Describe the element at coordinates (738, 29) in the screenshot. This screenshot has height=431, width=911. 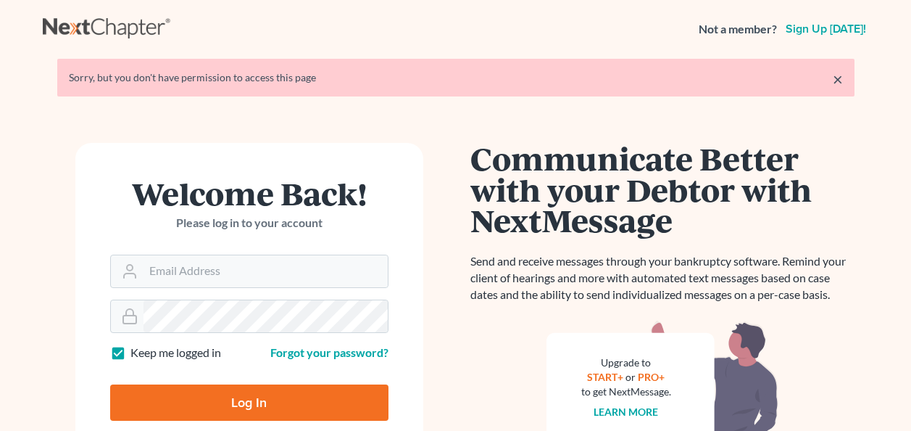
I see `strong: Not a member?` at that location.